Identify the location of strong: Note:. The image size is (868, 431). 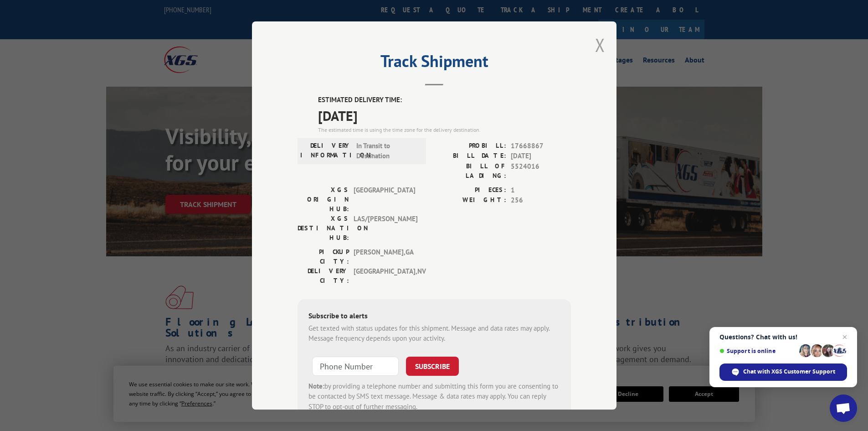
(316, 385).